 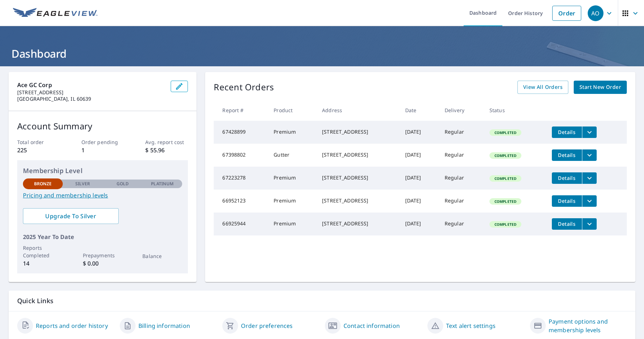 I want to click on h1: Dashboard, so click(x=322, y=54).